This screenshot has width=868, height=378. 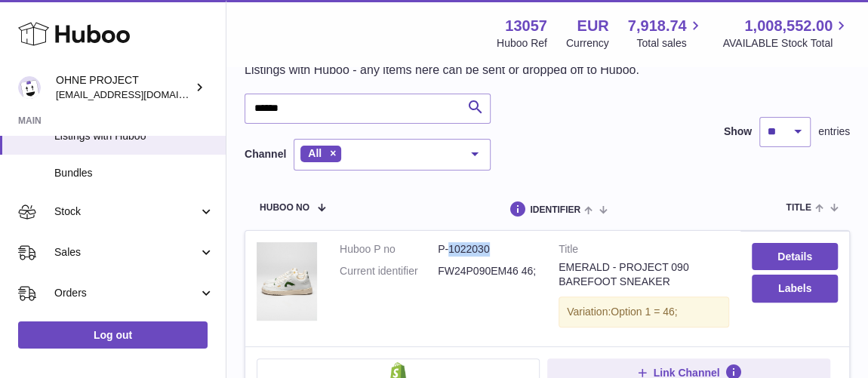 I want to click on span: Option 1 = 46;, so click(x=644, y=312).